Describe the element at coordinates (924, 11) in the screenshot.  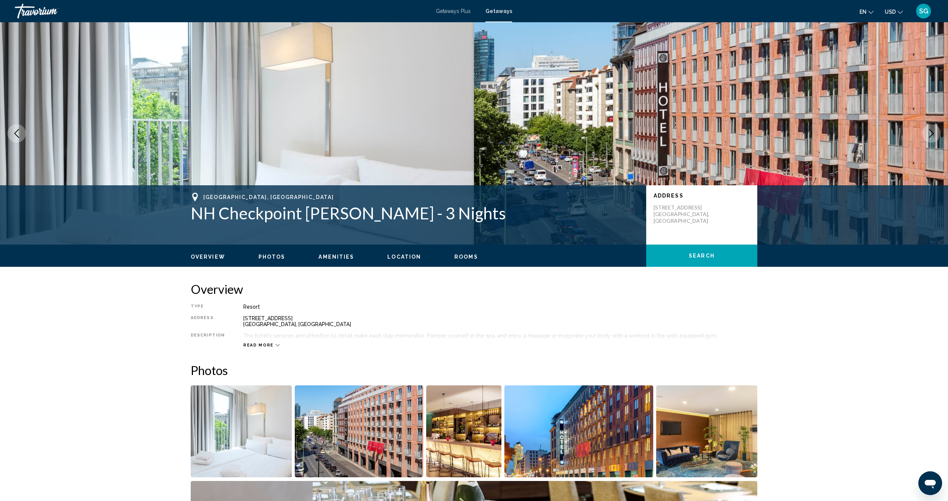
I see `span: SG` at that location.